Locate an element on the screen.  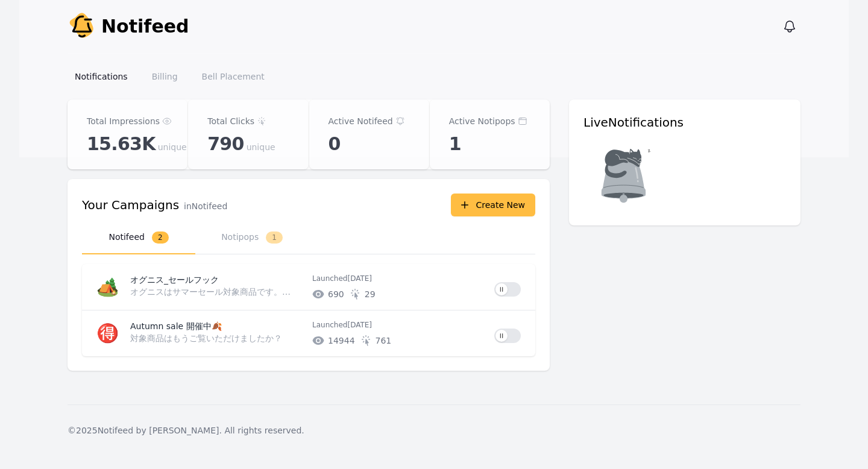
p: Autumn sale 開催中🍂 is located at coordinates (217, 326).